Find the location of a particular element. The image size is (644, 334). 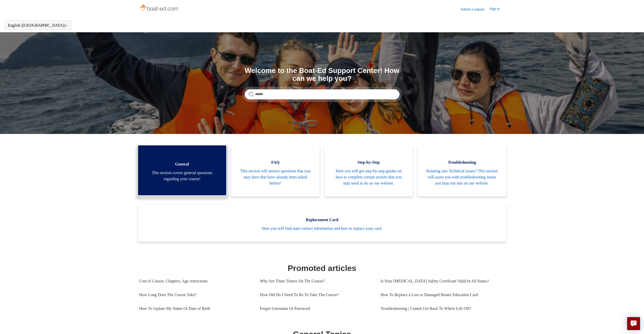

span: Troubleshooting is located at coordinates (462, 163).